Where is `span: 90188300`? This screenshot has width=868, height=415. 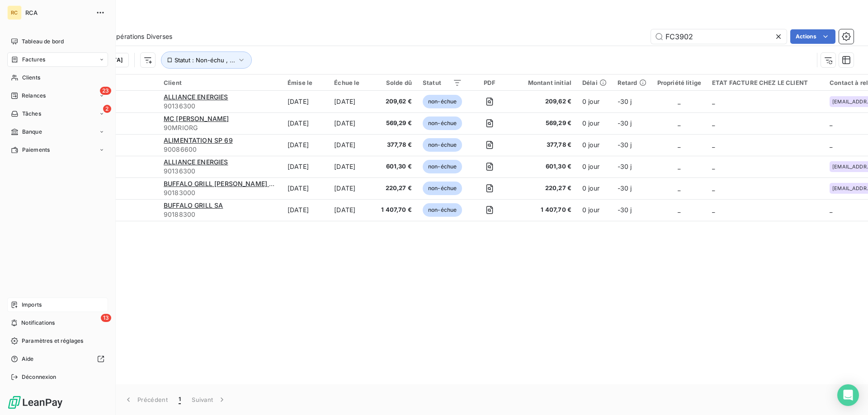
span: 90188300 is located at coordinates (220, 214).